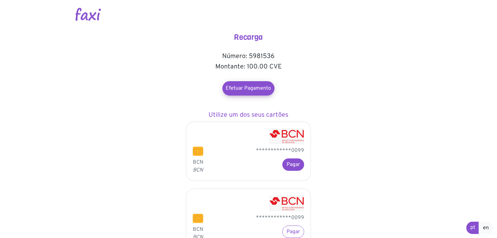 This screenshot has height=238, width=497. I want to click on h4: Recarga, so click(248, 37).